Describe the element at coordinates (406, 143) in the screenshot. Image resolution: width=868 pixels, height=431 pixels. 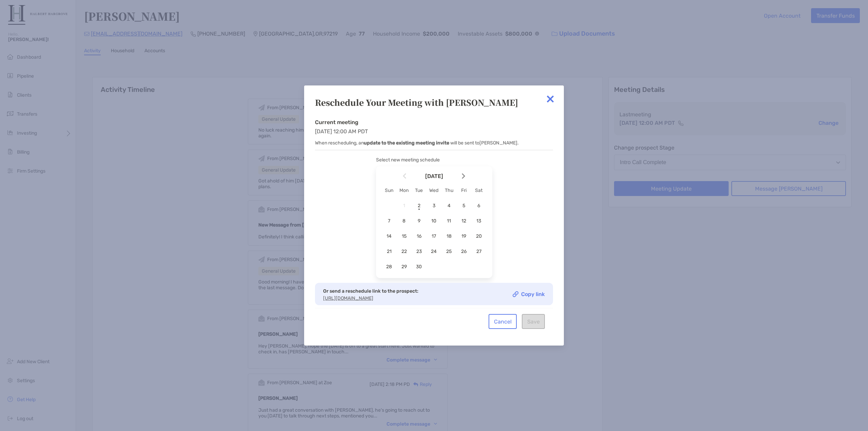
I see `b: update to the existing meeting invite` at that location.